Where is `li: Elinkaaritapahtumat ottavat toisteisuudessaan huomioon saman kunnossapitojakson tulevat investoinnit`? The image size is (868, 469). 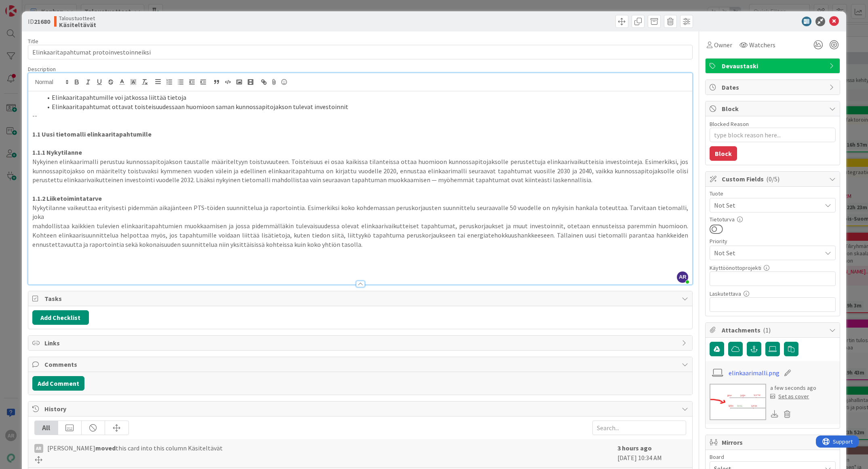 li: Elinkaaritapahtumat ottavat toisteisuudessaan huomioon saman kunnossapitojakson tulevat investoinnit is located at coordinates (366, 107).